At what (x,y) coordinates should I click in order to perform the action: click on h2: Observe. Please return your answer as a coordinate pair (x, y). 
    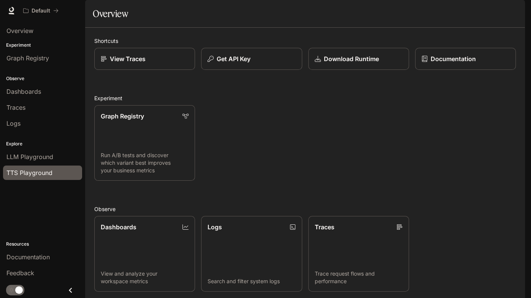
    Looking at the image, I should click on (305, 209).